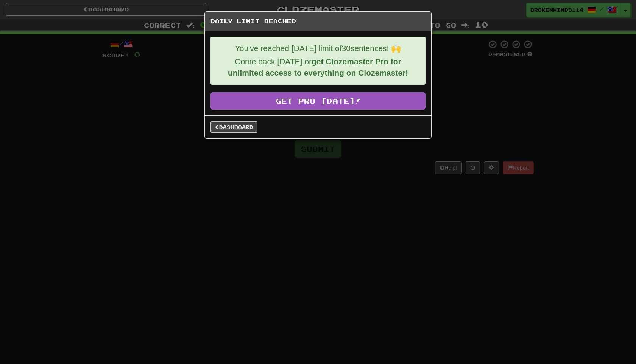  I want to click on h5: Daily Limit Reached, so click(318, 21).